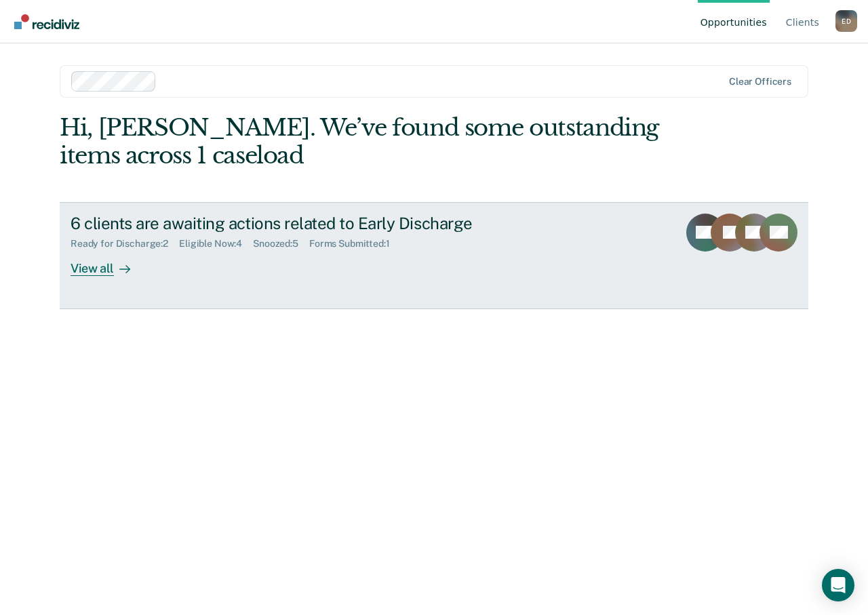 The image size is (868, 615). What do you see at coordinates (215, 243) in the screenshot?
I see `div: Eligible Now : 4` at bounding box center [215, 243].